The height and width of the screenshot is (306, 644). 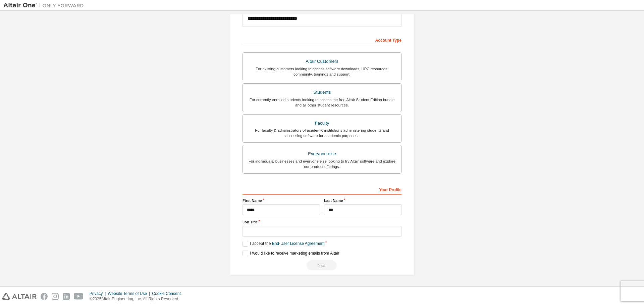 I want to click on img: linkedin.svg, so click(x=66, y=296).